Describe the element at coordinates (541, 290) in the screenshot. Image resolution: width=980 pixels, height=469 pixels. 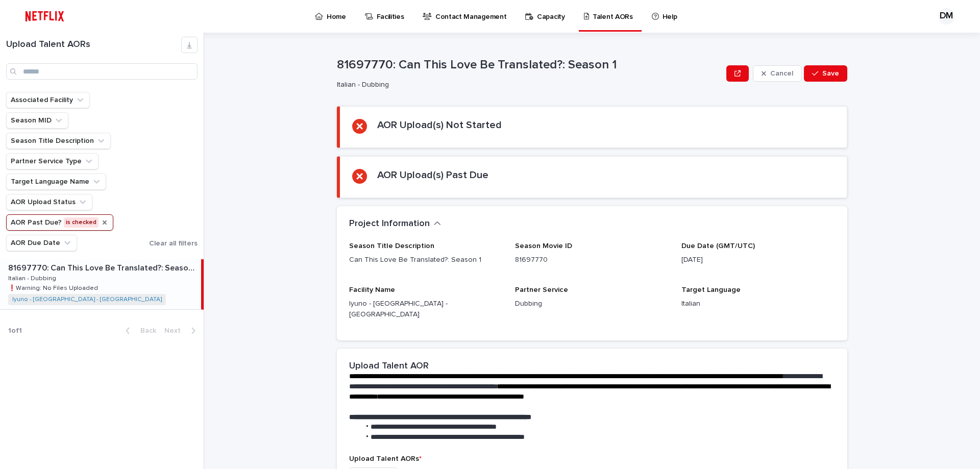
I see `span: Partner Service` at that location.